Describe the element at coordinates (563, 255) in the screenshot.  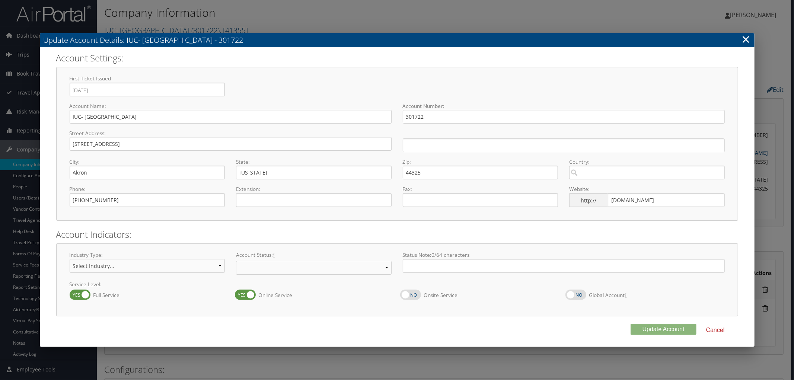
I see `label: Status Note: 0 /64 characters` at that location.